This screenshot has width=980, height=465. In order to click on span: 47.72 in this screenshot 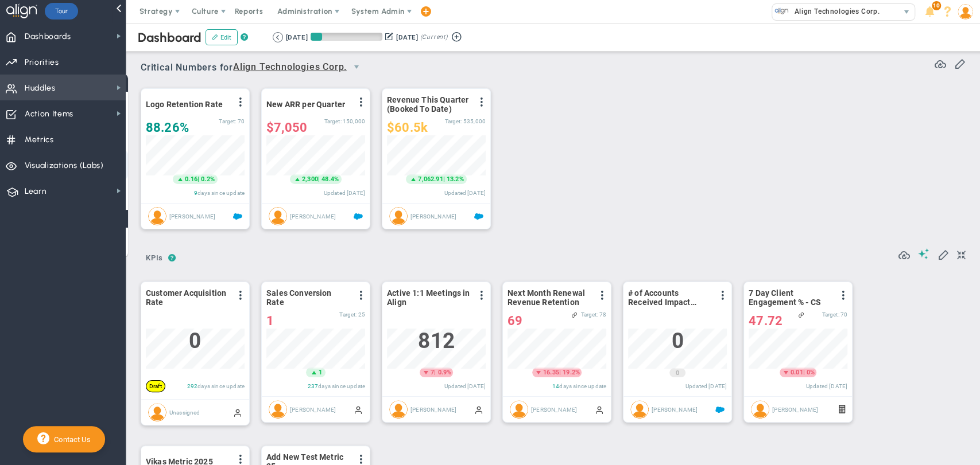, I will do `click(766, 320)`.